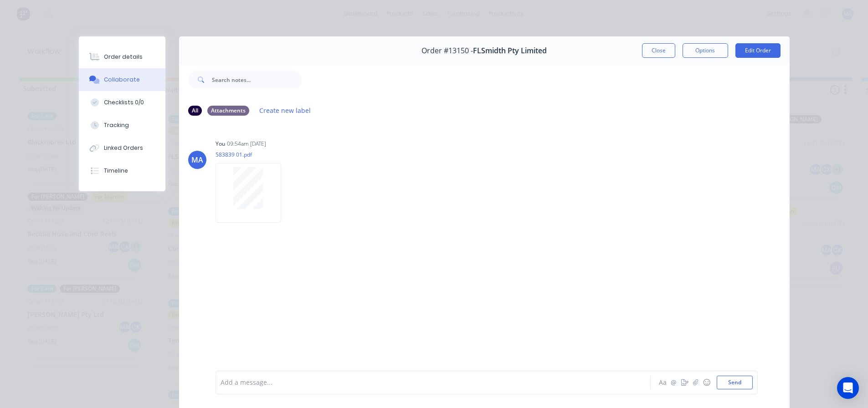  Describe the element at coordinates (257, 79) in the screenshot. I see `input: Search notes...` at that location.